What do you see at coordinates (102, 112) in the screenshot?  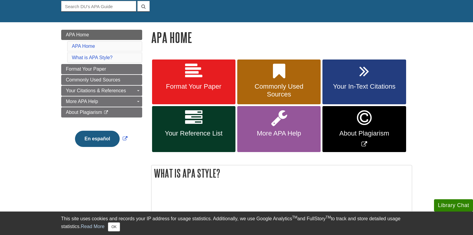 I see `a: About Plagiarism` at bounding box center [102, 112].